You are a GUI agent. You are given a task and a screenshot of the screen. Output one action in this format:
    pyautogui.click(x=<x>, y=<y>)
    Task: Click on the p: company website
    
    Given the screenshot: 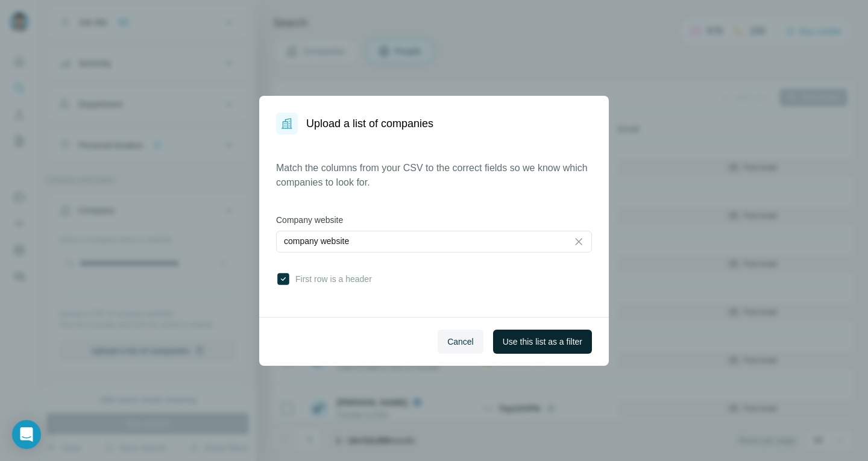 What is the action you would take?
    pyautogui.click(x=316, y=241)
    